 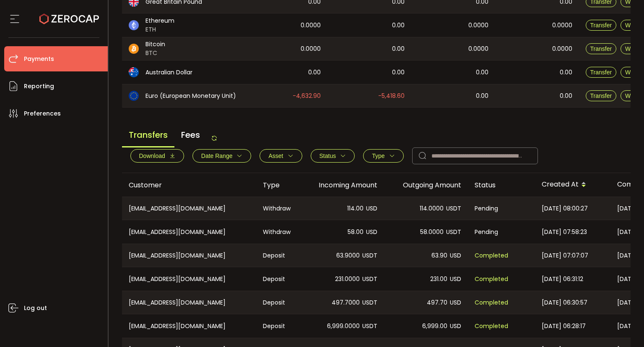 I want to click on div: Chat Widget, so click(x=623, y=327).